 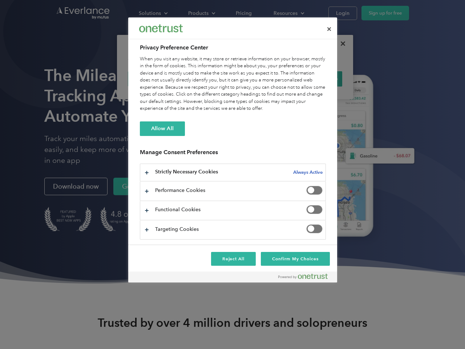 What do you see at coordinates (233, 150) in the screenshot?
I see `div: Privacy Preference Center` at bounding box center [233, 150].